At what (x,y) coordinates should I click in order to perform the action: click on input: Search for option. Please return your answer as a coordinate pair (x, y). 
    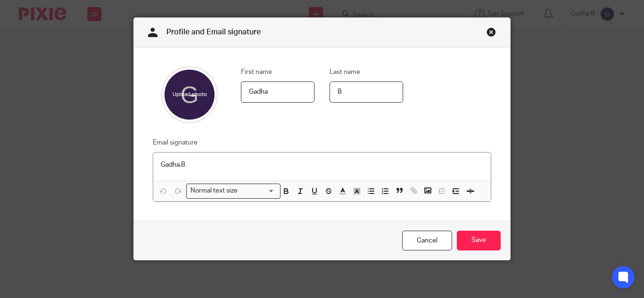
    Looking at the image, I should click on (258, 191).